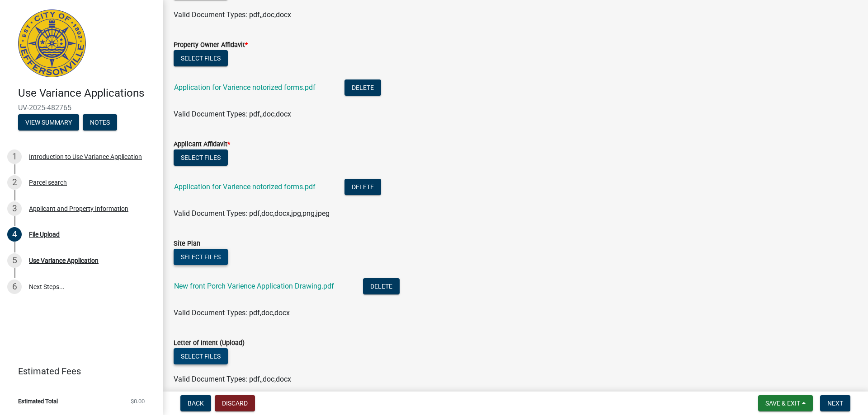 Image resolution: width=868 pixels, height=415 pixels. I want to click on div: Applicant and Property Information, so click(79, 208).